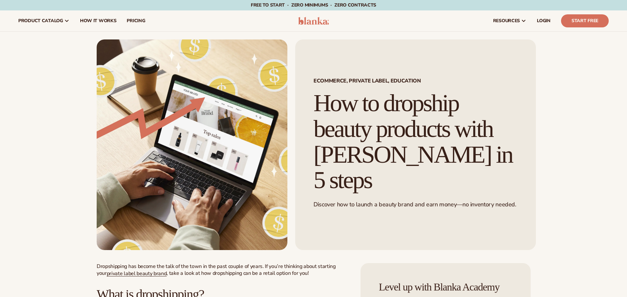 Image resolution: width=627 pixels, height=297 pixels. Describe the element at coordinates (136, 21) in the screenshot. I see `span: pricing` at that location.